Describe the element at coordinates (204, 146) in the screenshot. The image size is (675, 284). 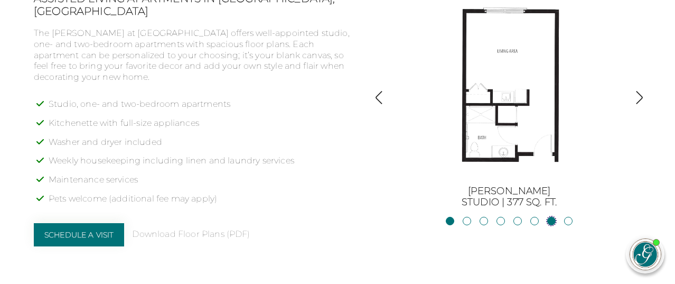
I see `li: Washer and dryer included` at that location.